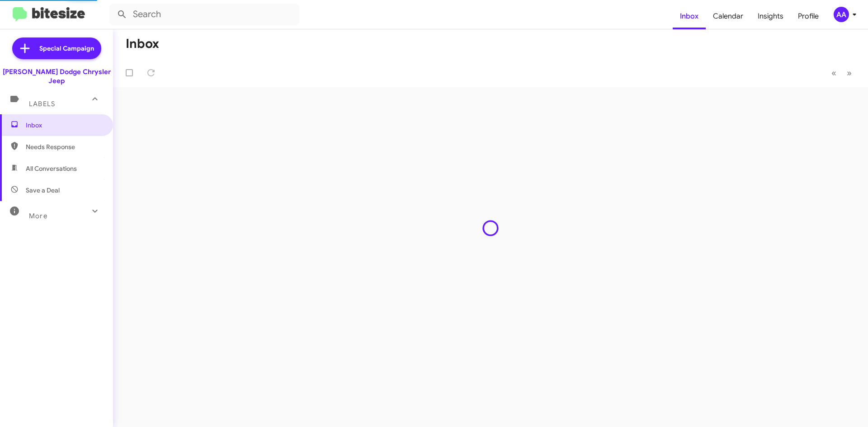  Describe the element at coordinates (842, 73) in the screenshot. I see `nav: Page navigation example` at that location.